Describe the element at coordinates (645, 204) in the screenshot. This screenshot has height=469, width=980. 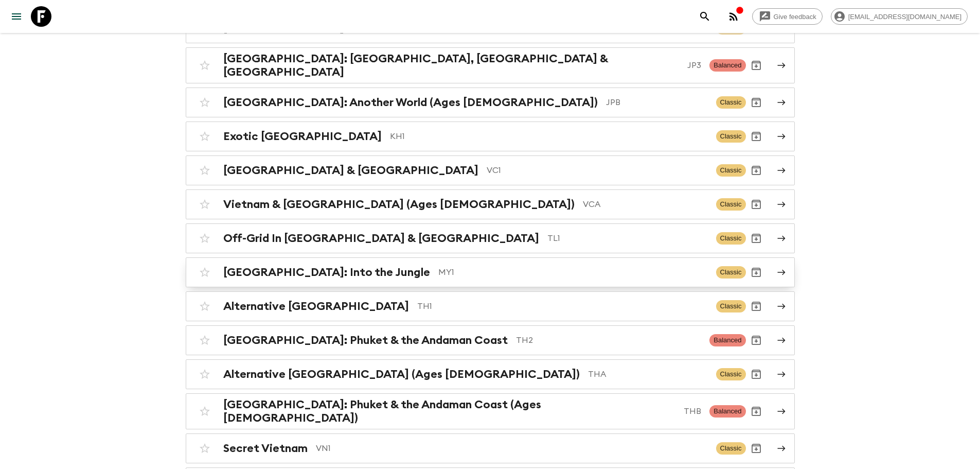
I see `p: VCA` at that location.